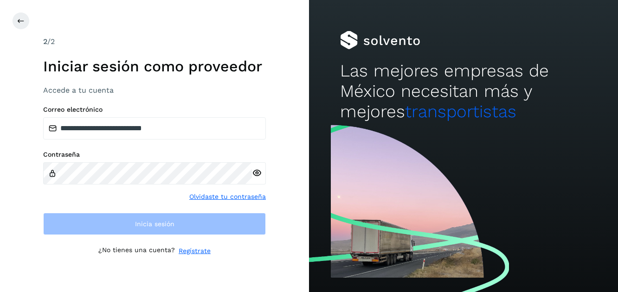 The image size is (618, 292). Describe the element at coordinates (45, 41) in the screenshot. I see `span: 2` at that location.